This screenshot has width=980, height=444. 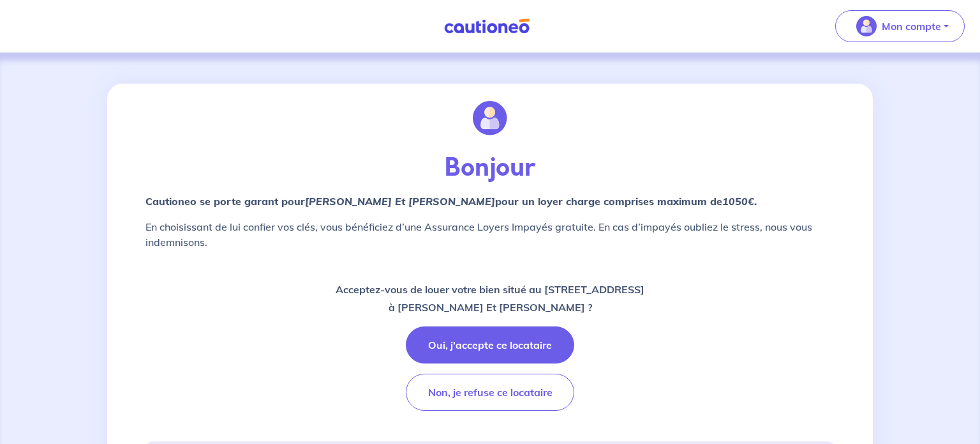 What do you see at coordinates (900, 26) in the screenshot?
I see `button: illu_account_valid_menu.svgMon compte` at bounding box center [900, 26].